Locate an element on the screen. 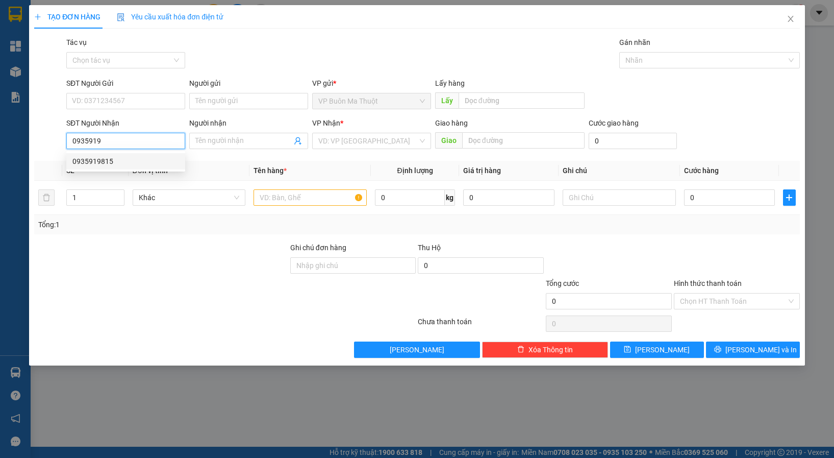  span: Giao hàng is located at coordinates (452, 123).